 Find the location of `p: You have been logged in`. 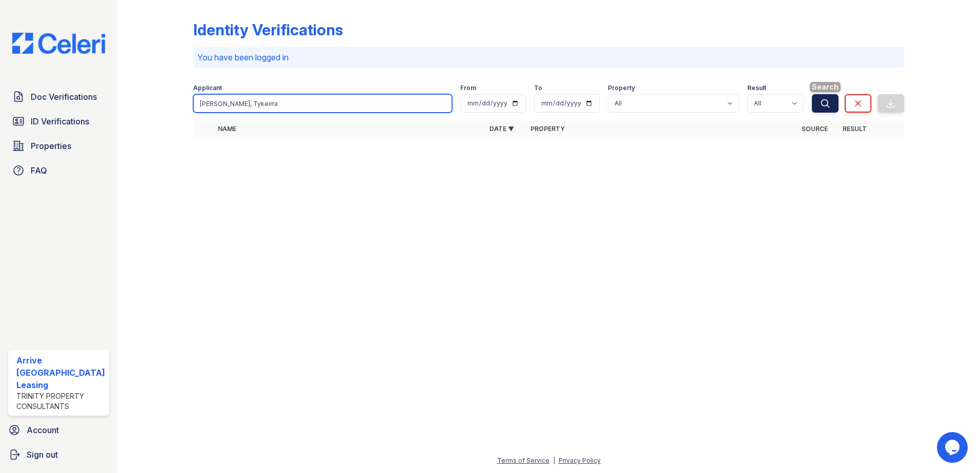

p: You have been logged in is located at coordinates (549, 57).